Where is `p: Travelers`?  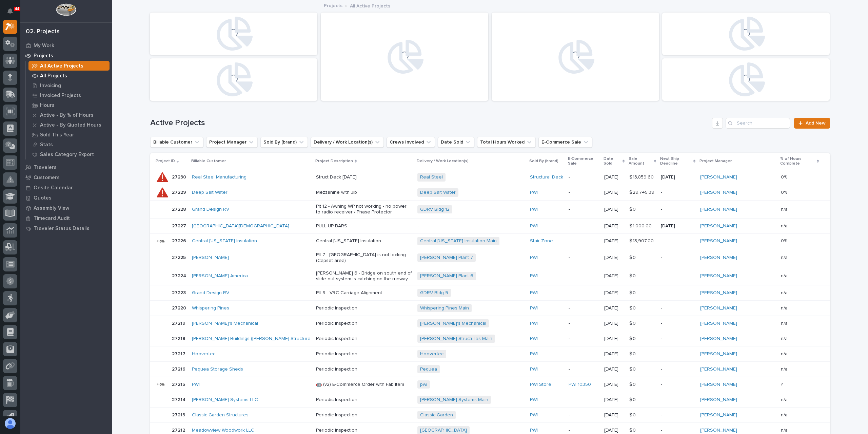 p: Travelers is located at coordinates (45, 168).